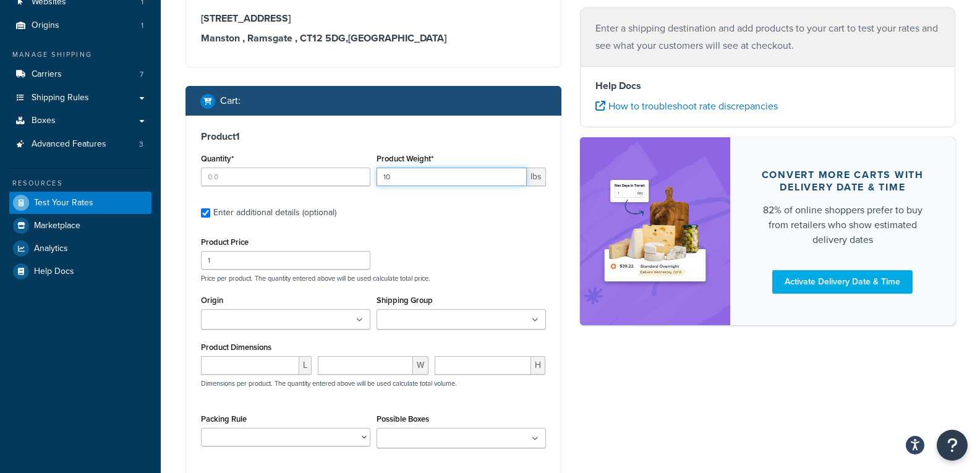  I want to click on span: 3, so click(141, 144).